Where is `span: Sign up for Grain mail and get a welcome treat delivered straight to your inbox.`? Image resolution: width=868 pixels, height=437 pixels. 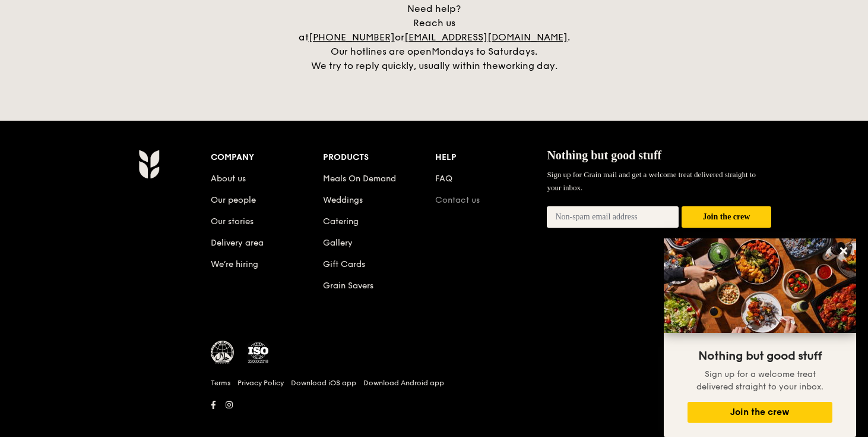
span: Sign up for Grain mail and get a welcome treat delivered straight to your inbox. is located at coordinates (652, 180).